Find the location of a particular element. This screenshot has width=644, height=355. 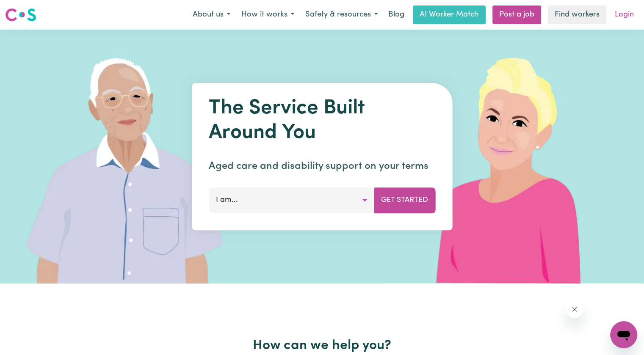

a: Login is located at coordinates (625, 15).